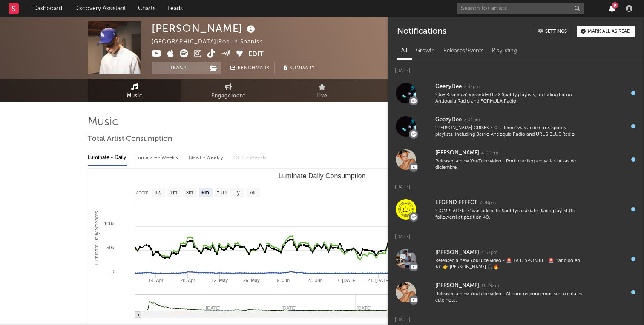 The height and width of the screenshot is (325, 644). I want to click on div: Settings, so click(555, 32).